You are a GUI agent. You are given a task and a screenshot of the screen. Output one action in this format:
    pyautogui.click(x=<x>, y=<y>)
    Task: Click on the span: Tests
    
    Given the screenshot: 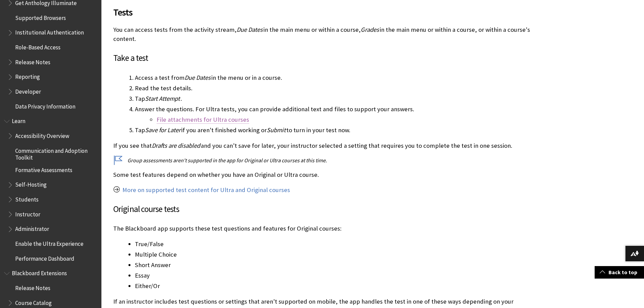 What is the action you would take?
    pyautogui.click(x=323, y=12)
    